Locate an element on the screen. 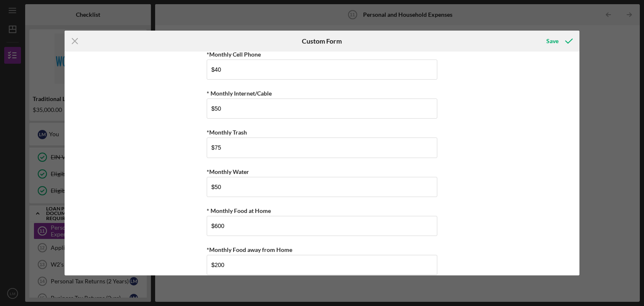 This screenshot has height=306, width=644. div: Save is located at coordinates (552, 41).